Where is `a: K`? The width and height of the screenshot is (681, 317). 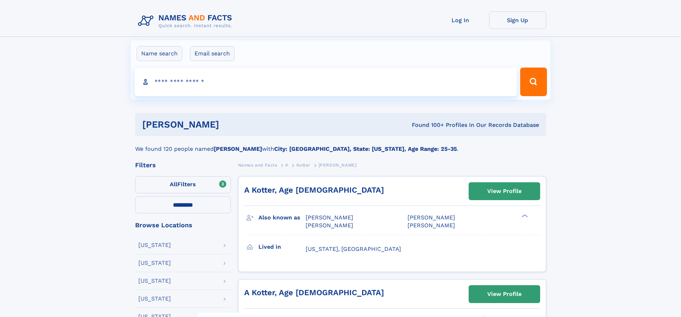 a: K is located at coordinates (287, 165).